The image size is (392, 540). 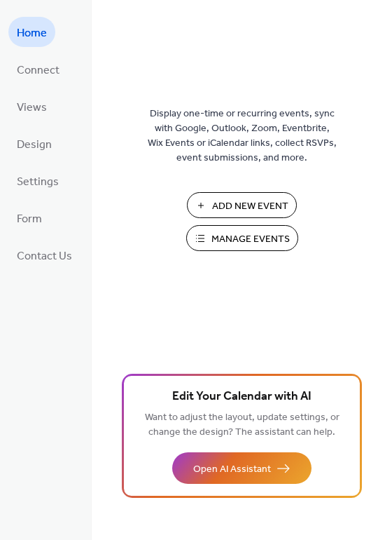 What do you see at coordinates (38, 180) in the screenshot?
I see `a: Settings` at bounding box center [38, 180].